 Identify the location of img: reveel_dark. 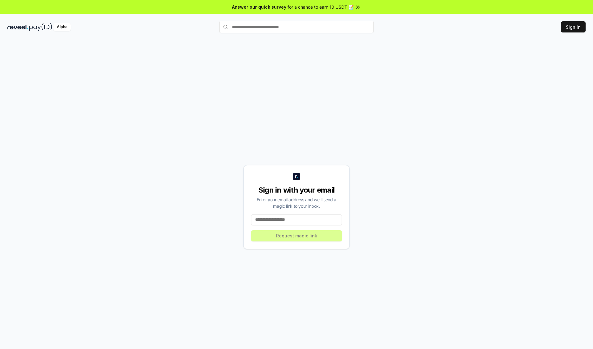
(18, 27).